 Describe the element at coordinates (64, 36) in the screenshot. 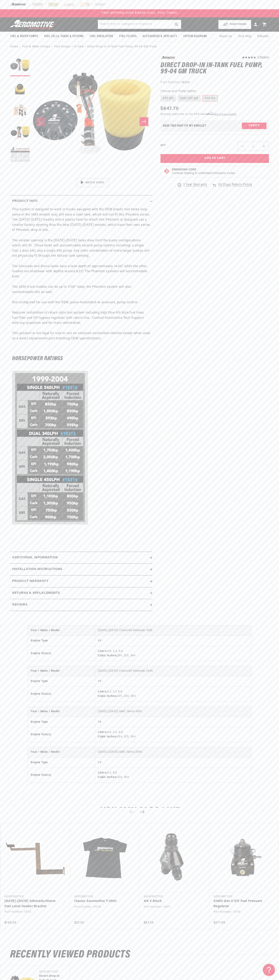

I see `summary: Fuel Cells, Tanks & Systems` at that location.